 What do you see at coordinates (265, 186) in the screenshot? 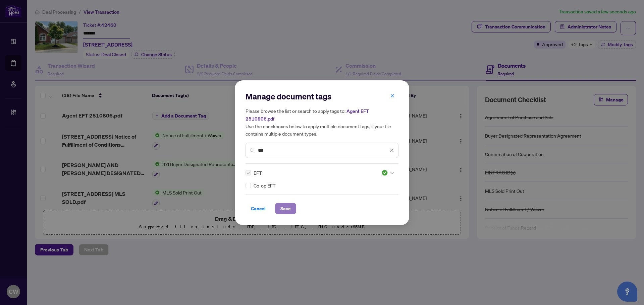
I see `span: Co-op EFT` at bounding box center [265, 186].